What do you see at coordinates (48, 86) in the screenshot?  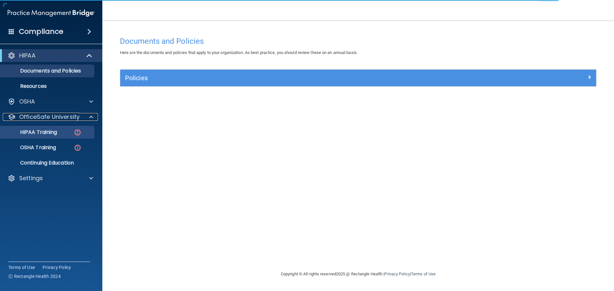 I see `p: Resources` at bounding box center [48, 86].